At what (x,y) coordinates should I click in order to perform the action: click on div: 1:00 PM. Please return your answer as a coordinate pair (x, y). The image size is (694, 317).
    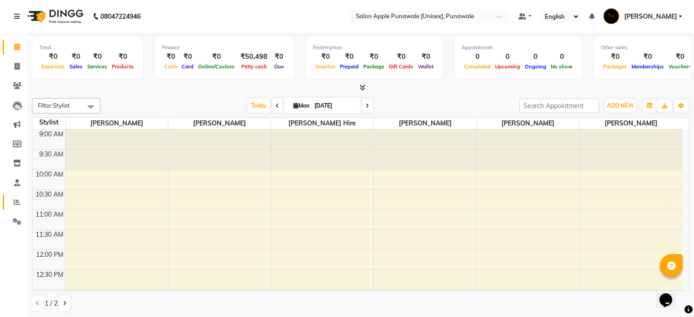
    Looking at the image, I should click on (52, 295).